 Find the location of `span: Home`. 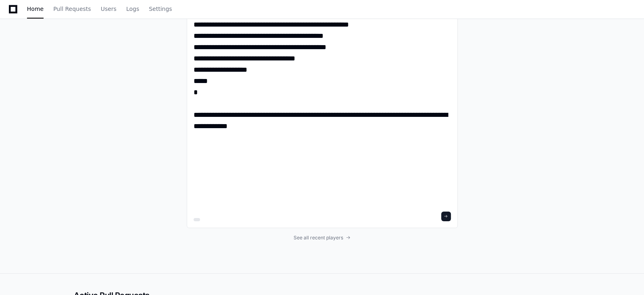

span: Home is located at coordinates (35, 9).